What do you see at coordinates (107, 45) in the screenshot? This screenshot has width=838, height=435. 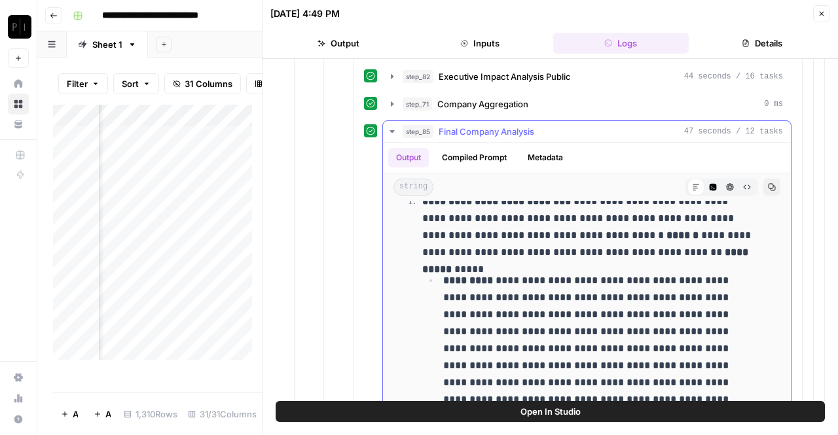 I see `a: Sheet 1` at bounding box center [107, 45].